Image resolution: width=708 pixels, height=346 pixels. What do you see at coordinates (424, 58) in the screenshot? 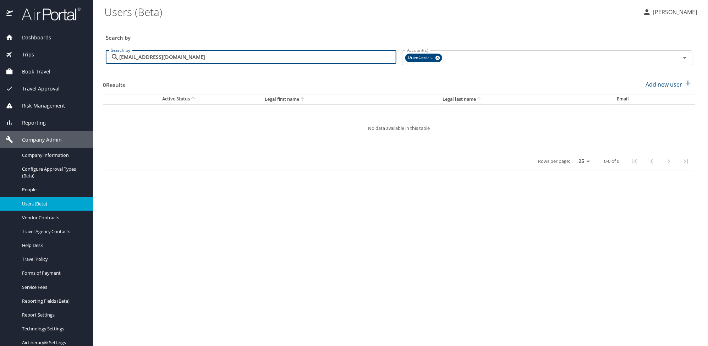
I see `div: DriveCentric` at bounding box center [424, 58].